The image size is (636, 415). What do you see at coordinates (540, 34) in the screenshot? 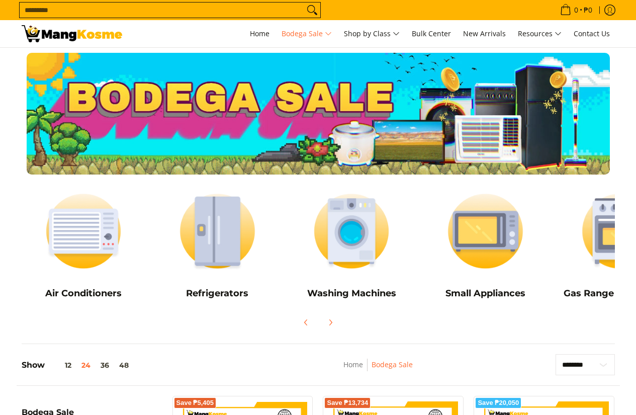
I see `a: Resources` at bounding box center [540, 34].